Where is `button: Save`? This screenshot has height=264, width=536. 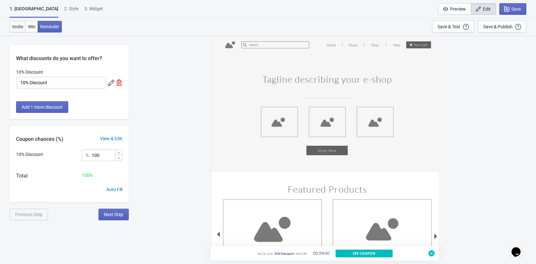 button: Save is located at coordinates (513, 9).